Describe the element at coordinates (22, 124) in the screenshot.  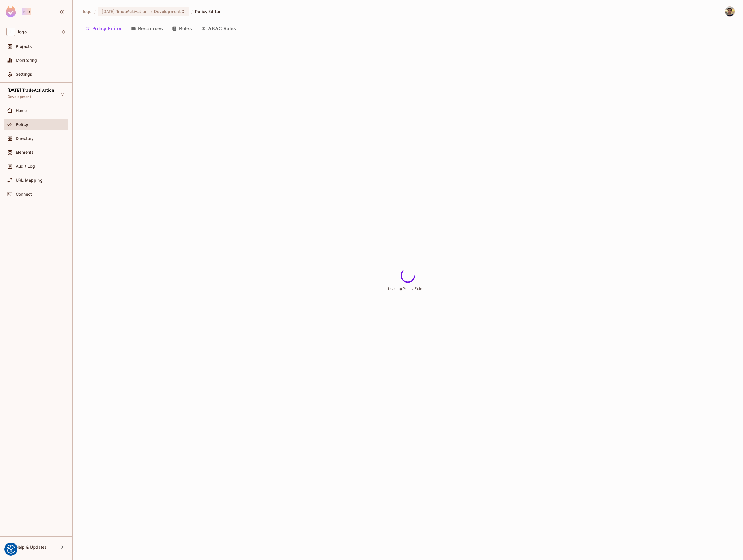
I see `span: Policy` at that location.